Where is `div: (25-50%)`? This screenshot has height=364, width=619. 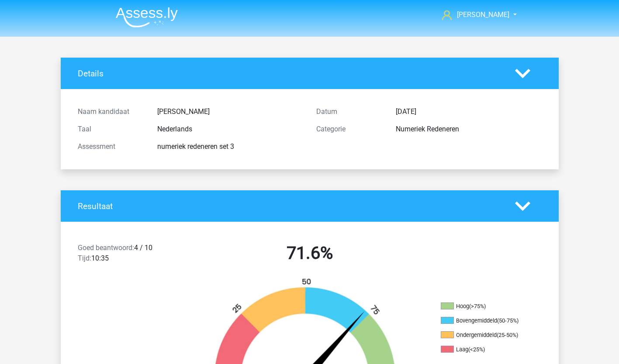 div: (25-50%) is located at coordinates (507, 335).